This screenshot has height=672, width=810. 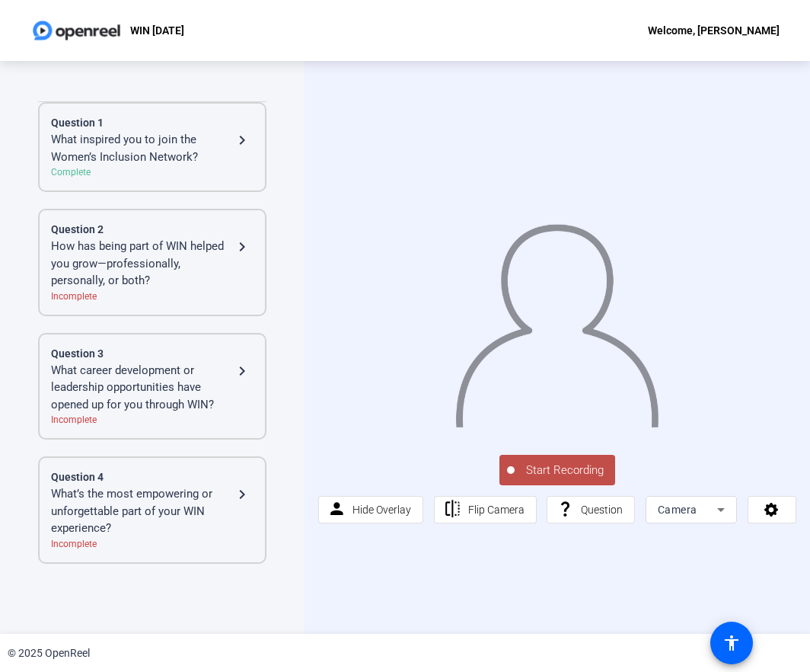 I want to click on div: © 2025 OpenReel, so click(x=49, y=652).